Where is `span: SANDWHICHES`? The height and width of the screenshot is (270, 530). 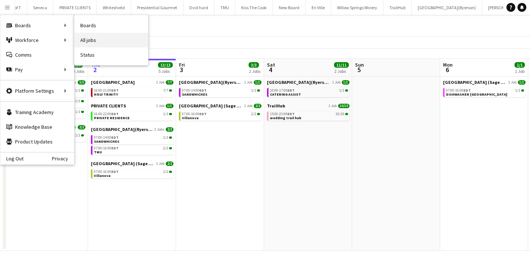 span: SANDWHICHES is located at coordinates (106, 141).